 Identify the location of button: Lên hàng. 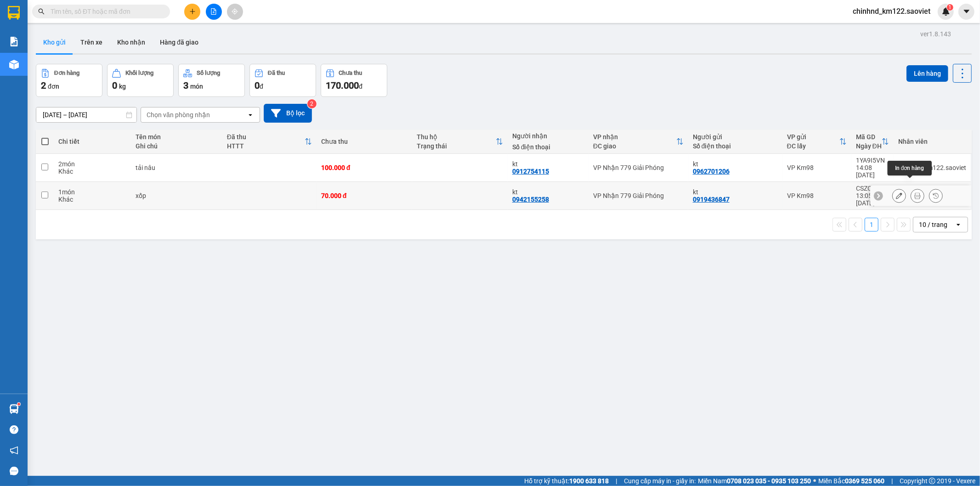
(927, 74).